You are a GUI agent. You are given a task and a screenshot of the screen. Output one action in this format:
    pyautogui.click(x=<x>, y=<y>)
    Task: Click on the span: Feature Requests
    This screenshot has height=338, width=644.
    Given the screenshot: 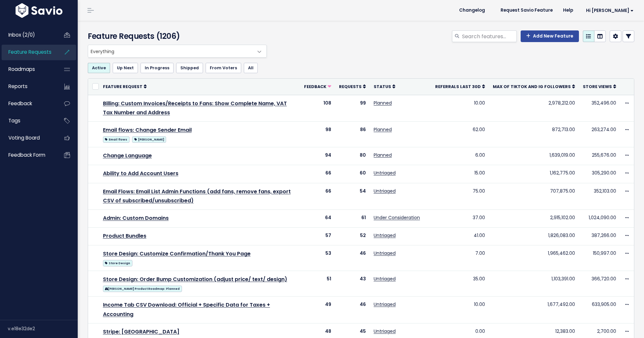 What is the action you would take?
    pyautogui.click(x=30, y=51)
    